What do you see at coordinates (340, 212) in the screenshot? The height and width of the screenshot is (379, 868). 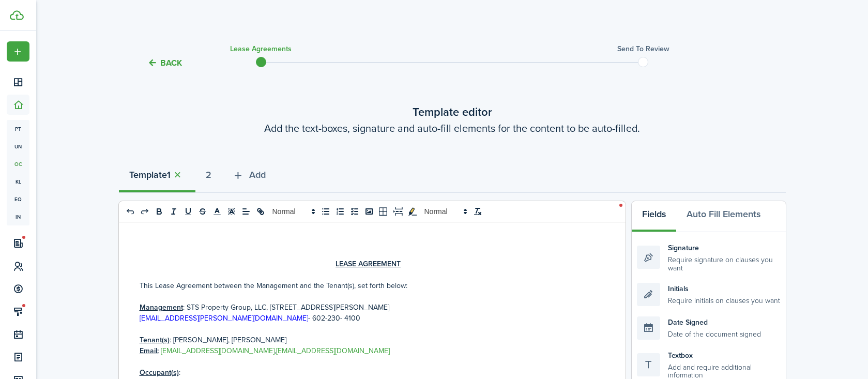 I see `button: list: ordered` at bounding box center [340, 212].